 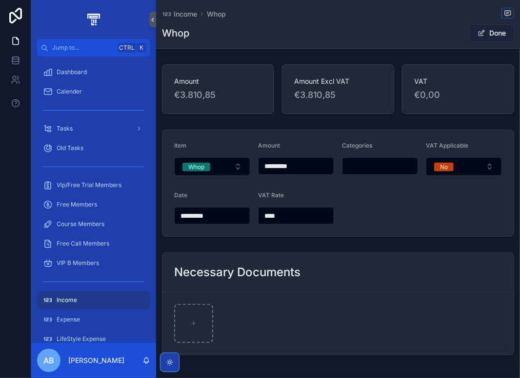 What do you see at coordinates (492, 33) in the screenshot?
I see `button: Done` at bounding box center [492, 33].